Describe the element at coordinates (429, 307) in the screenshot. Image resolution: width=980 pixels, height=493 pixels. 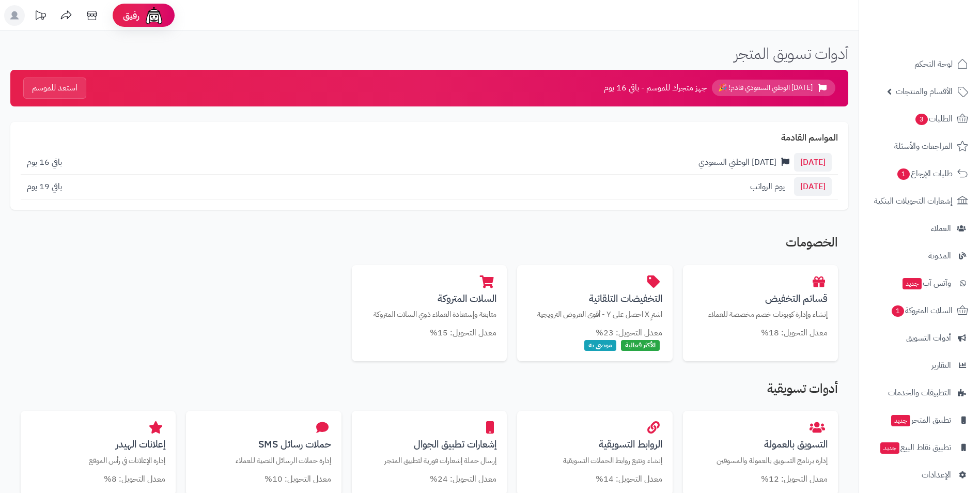
I see `a: السلات المتروكةمتابعة وإستعادة العملاء ذوي السلات المتروكة معدل التحويل: 15%` at that location.